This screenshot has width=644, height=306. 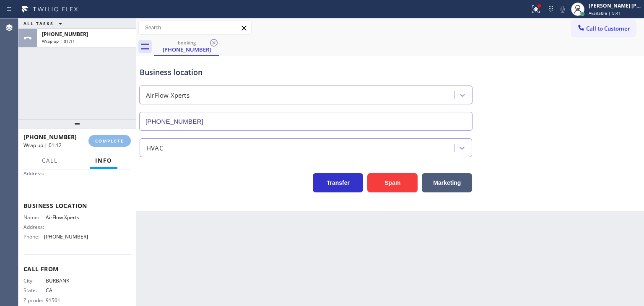 What do you see at coordinates (338, 183) in the screenshot?
I see `button: Transfer` at bounding box center [338, 183].